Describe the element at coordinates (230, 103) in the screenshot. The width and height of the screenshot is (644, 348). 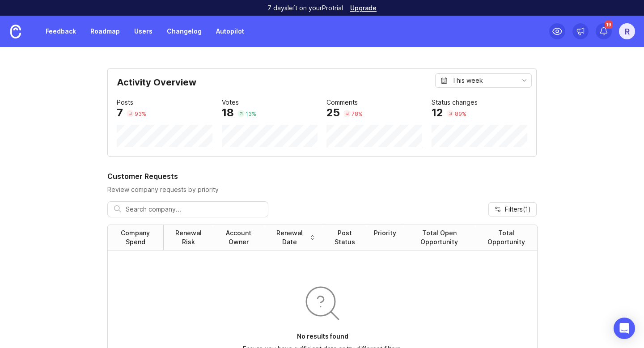
I see `div: Votes` at that location.